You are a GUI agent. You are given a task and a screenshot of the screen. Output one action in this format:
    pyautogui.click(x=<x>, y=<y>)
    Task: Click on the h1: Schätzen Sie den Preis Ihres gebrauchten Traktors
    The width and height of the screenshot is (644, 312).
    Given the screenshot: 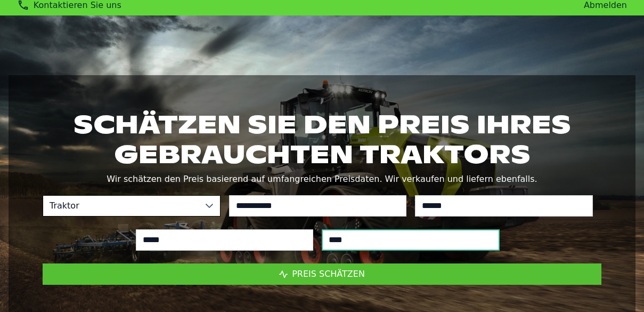 What is the action you would take?
    pyautogui.click(x=322, y=139)
    